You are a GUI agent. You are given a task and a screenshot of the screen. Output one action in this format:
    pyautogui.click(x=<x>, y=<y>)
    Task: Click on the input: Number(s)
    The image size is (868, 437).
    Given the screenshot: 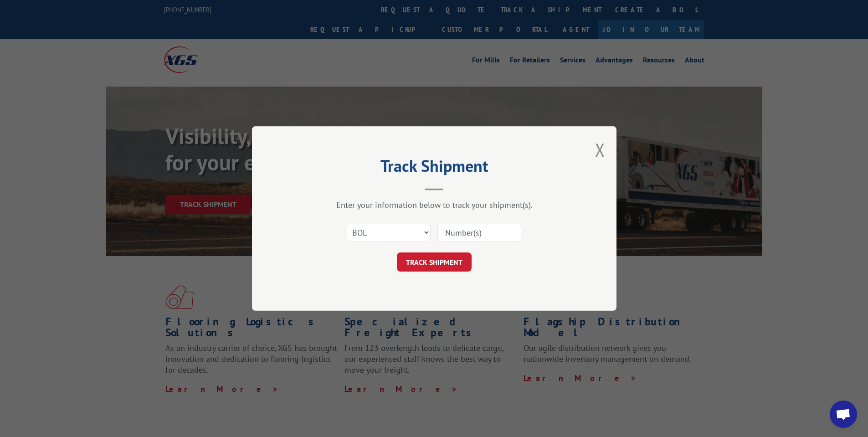 What is the action you would take?
    pyautogui.click(x=479, y=232)
    